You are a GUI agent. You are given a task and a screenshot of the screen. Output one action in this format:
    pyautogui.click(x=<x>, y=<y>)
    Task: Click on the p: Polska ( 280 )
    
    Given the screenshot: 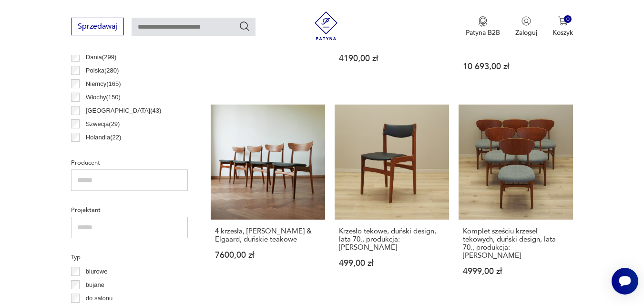 What is the action you would take?
    pyautogui.click(x=102, y=71)
    